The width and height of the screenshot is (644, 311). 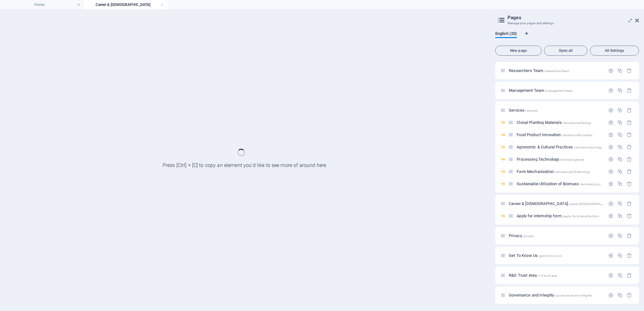 What do you see at coordinates (560, 184) in the screenshot?
I see `div: Sustainable Utilization of Biomass/services/pulmonology` at bounding box center [560, 184].